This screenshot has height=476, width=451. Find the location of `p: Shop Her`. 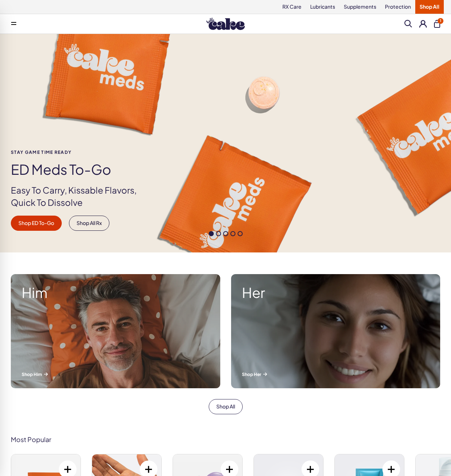

p: Shop Her is located at coordinates (336, 374).